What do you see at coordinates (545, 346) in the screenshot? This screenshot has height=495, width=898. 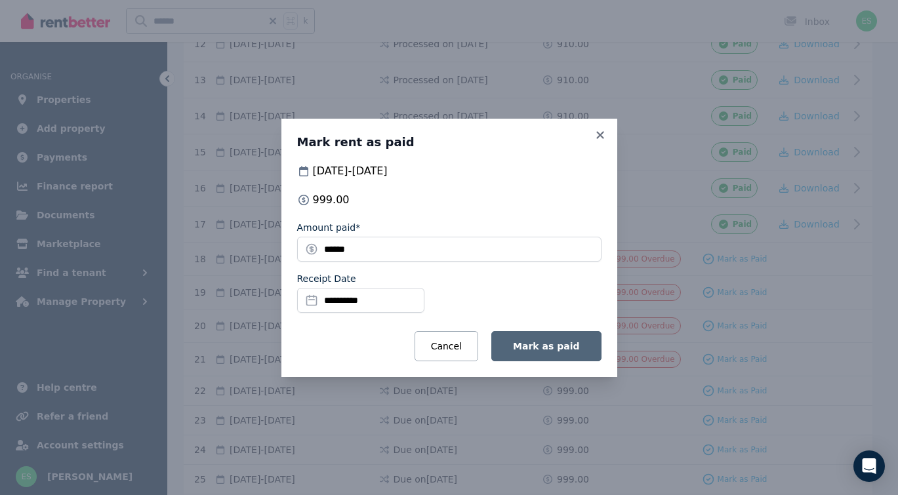 I see `button: Mark as paid` at bounding box center [545, 346].